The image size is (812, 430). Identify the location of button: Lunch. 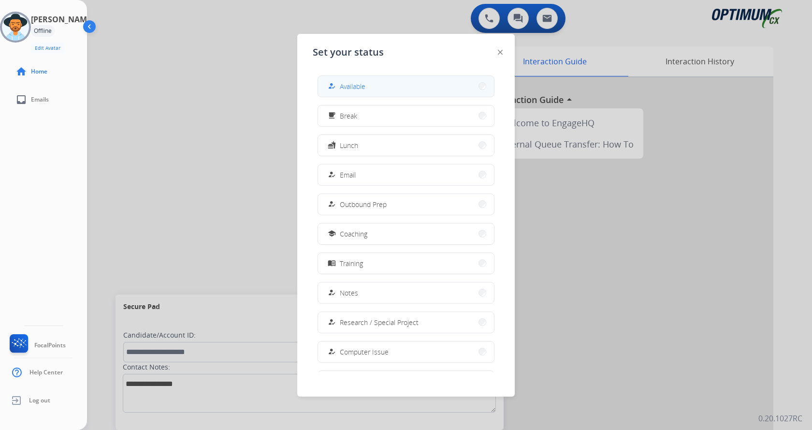
(406, 145).